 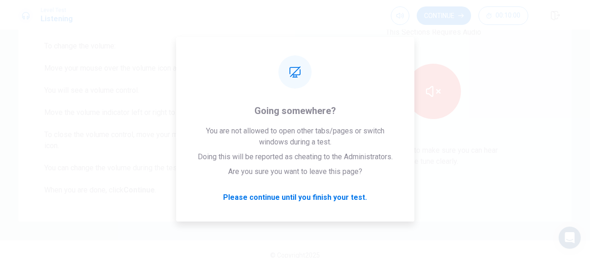 I want to click on div: To change the volume: Move your mouse over the volume icon at the top of the screen. You will see..., so click(x=157, y=118).